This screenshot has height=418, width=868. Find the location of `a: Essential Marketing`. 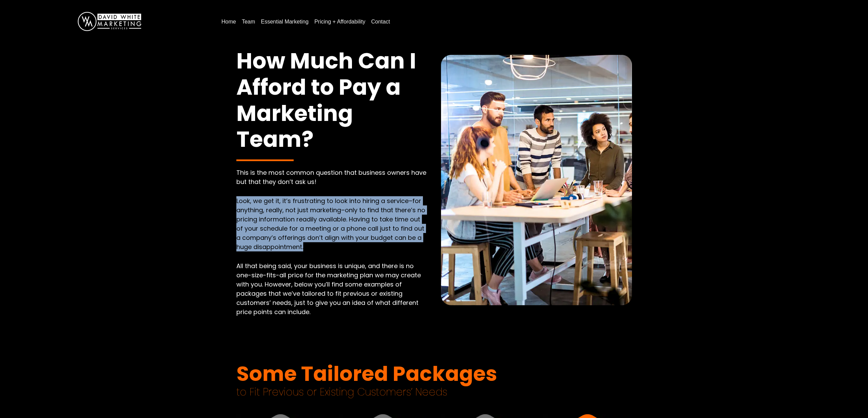

a: Essential Marketing is located at coordinates (285, 22).